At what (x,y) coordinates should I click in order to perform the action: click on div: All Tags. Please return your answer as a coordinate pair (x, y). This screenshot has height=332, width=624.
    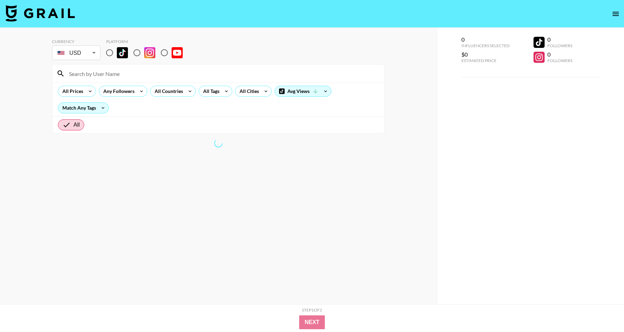
    Looking at the image, I should click on (210, 91).